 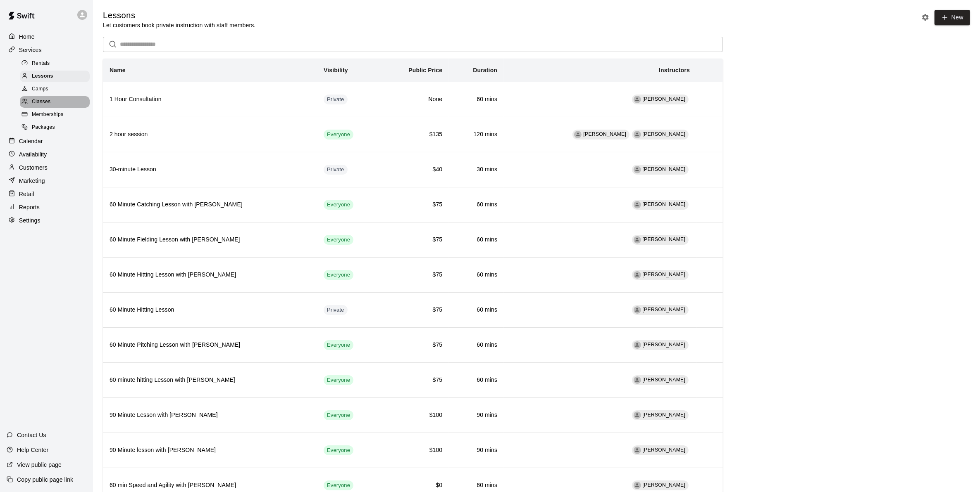 I want to click on h6: 30 mins, so click(x=477, y=170).